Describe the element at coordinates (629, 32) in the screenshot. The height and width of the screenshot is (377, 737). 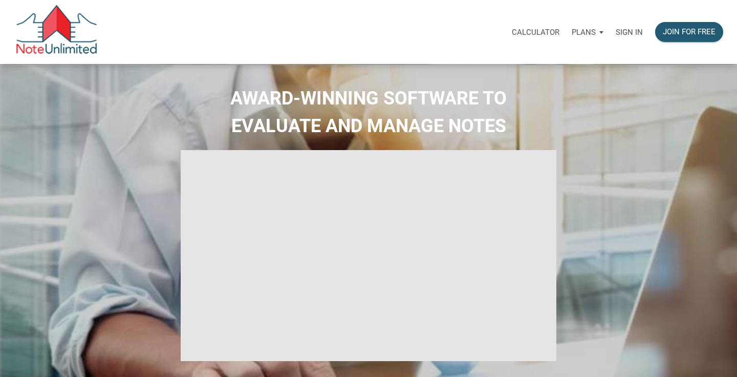
I see `p: Sign in` at that location.